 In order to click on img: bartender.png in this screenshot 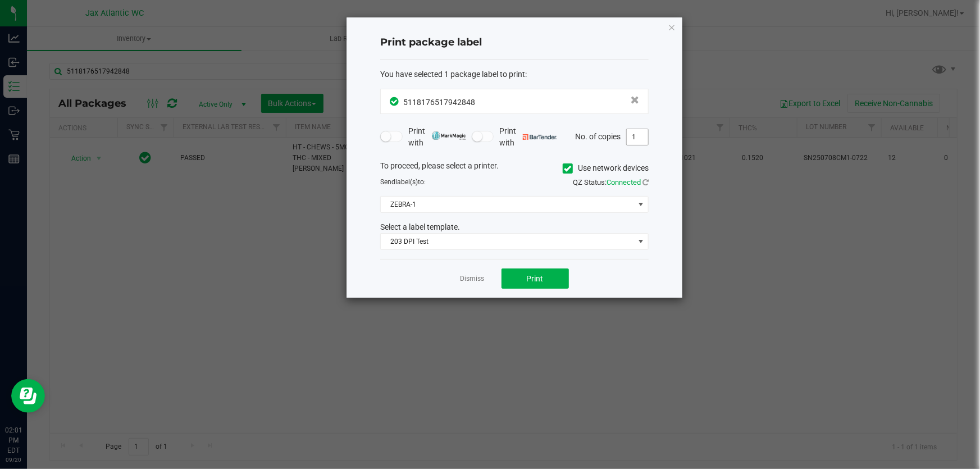, I will do `click(540, 137)`.